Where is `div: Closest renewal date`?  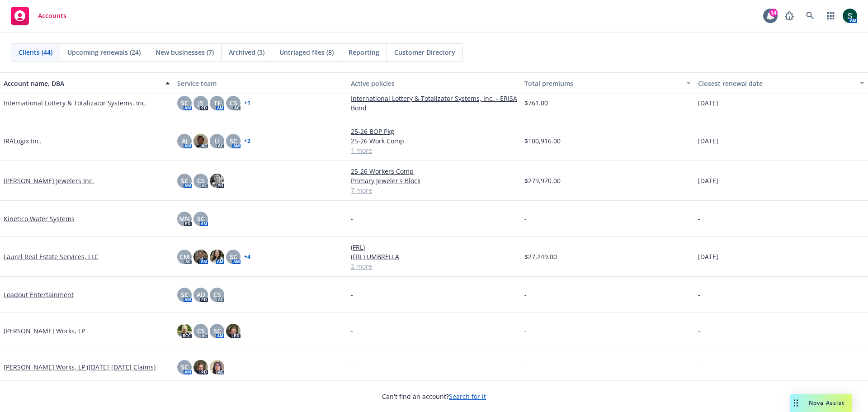
div: Closest renewal date is located at coordinates (776, 83).